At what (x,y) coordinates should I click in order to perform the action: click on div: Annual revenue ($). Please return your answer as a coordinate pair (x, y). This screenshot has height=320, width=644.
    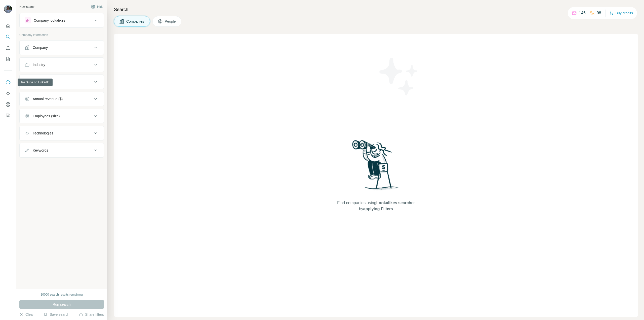
    Looking at the image, I should click on (48, 99).